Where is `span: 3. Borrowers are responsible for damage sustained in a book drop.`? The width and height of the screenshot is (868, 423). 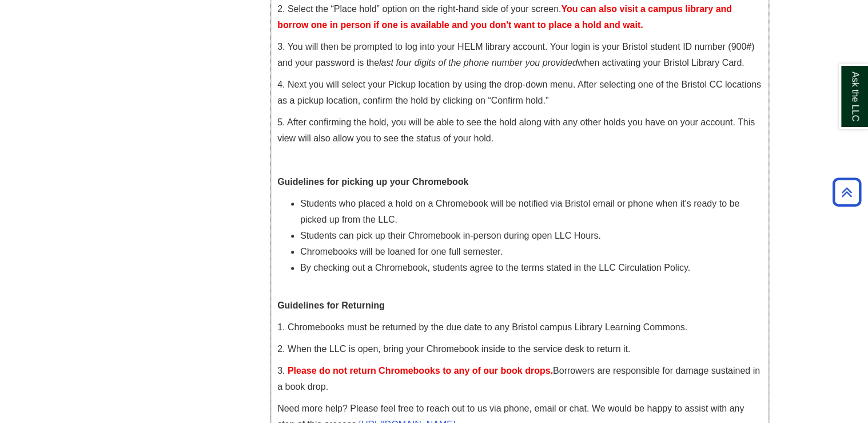
span: 3. Borrowers are responsible for damage sustained in a book drop. is located at coordinates (518, 378).